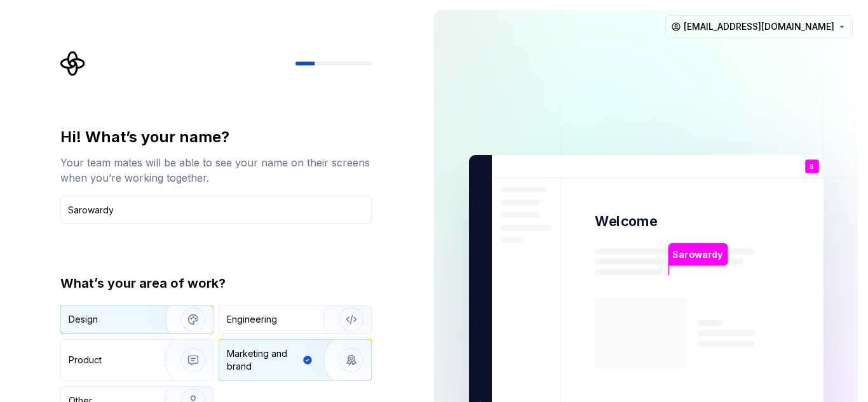 The height and width of the screenshot is (402, 868). What do you see at coordinates (252, 320) in the screenshot?
I see `div: Engineering` at bounding box center [252, 320].